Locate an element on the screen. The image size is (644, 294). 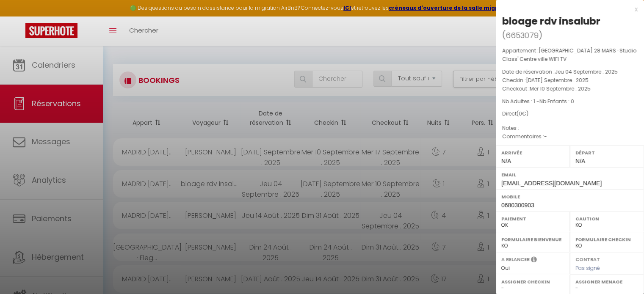
label: A relancer is located at coordinates (516, 259).